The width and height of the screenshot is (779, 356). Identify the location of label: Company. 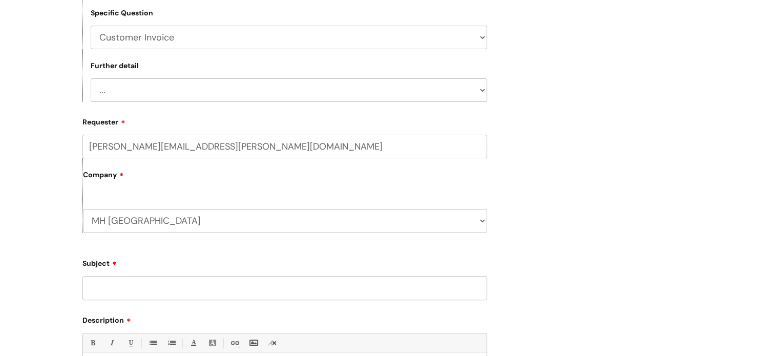
(285, 178).